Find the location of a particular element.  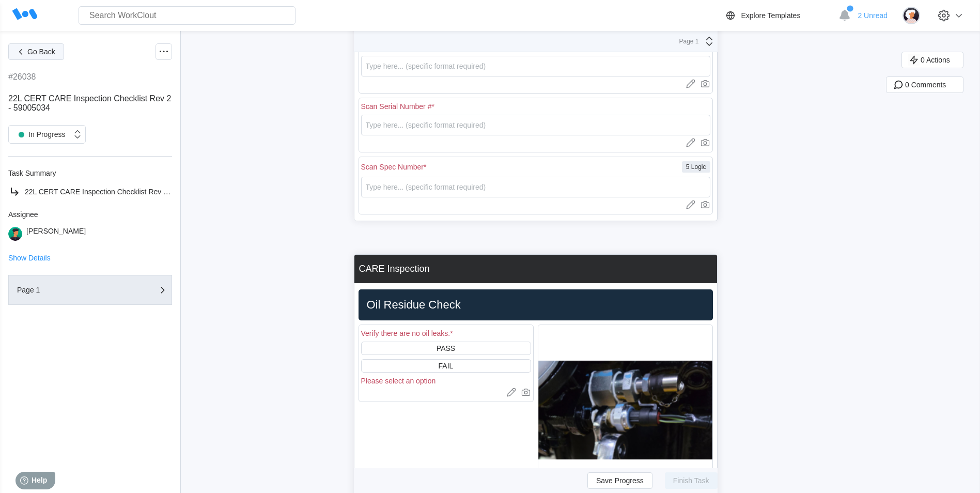

input: Search WorkClout is located at coordinates (187, 16).